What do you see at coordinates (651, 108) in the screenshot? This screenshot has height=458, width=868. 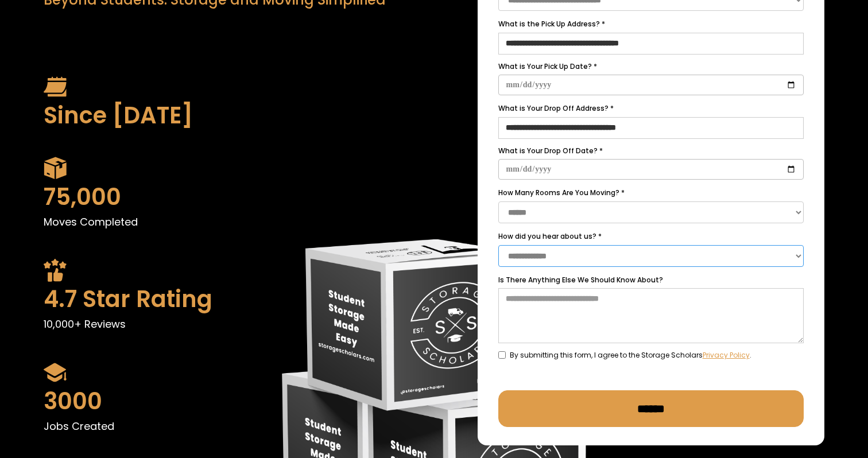 I see `label: What is Your Drop Off Address? *` at bounding box center [651, 108].